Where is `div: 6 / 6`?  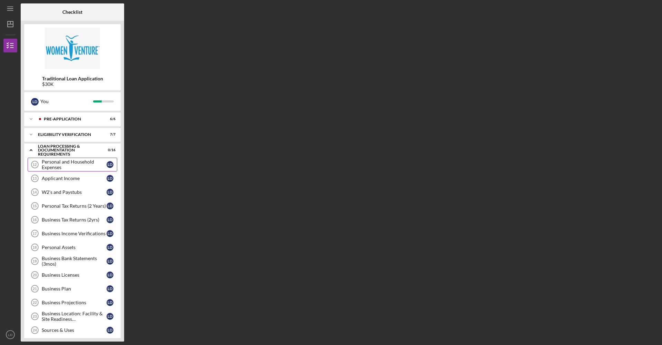 div: 6 / 6 is located at coordinates (109, 119).